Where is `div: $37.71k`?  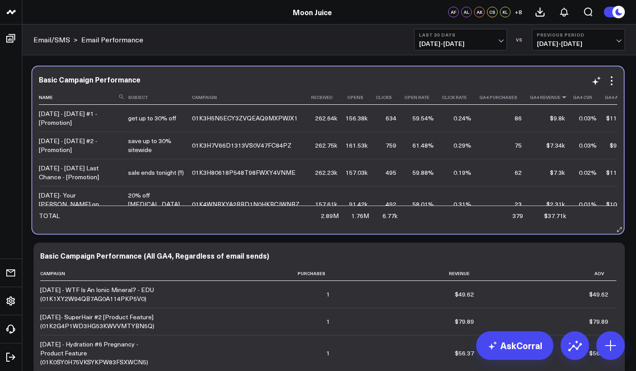 div: $37.71k is located at coordinates (555, 216).